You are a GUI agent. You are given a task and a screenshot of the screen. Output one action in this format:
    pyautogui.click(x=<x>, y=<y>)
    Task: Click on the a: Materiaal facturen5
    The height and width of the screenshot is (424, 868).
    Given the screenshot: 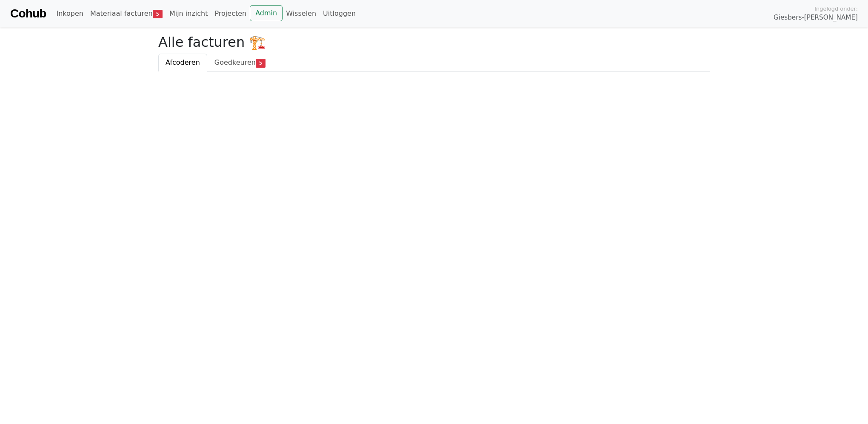 What is the action you would take?
    pyautogui.click(x=127, y=13)
    